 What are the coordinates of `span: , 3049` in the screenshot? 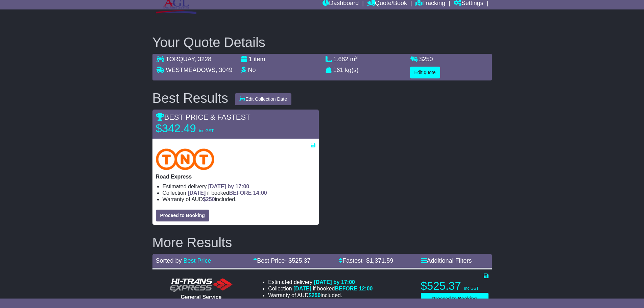 It's located at (224, 70).